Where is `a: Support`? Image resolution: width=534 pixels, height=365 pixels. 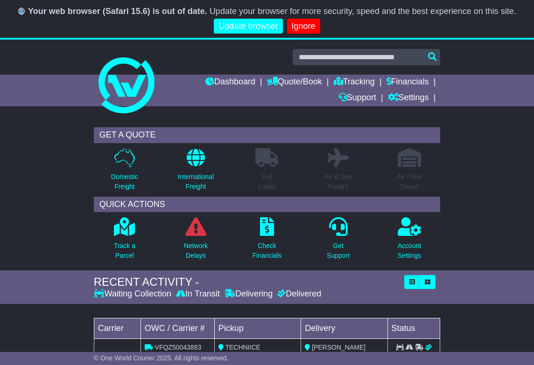
a: Support is located at coordinates (357, 98).